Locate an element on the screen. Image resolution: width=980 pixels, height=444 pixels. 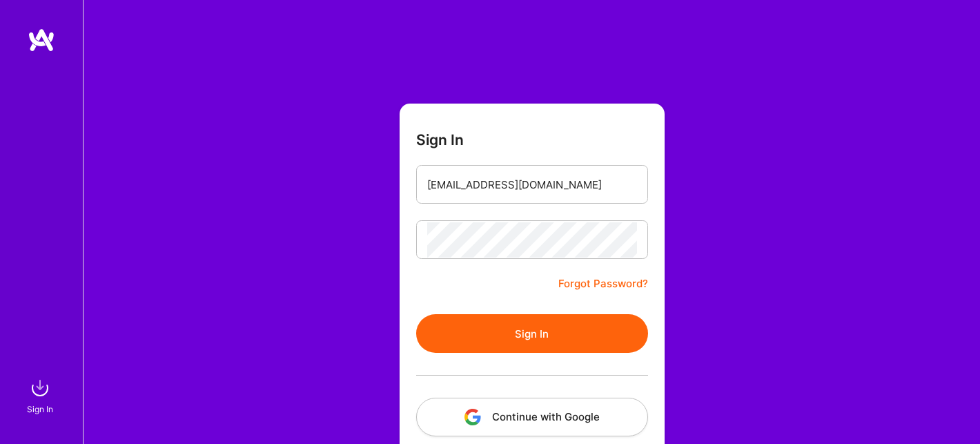
input: Email... is located at coordinates (532, 185).